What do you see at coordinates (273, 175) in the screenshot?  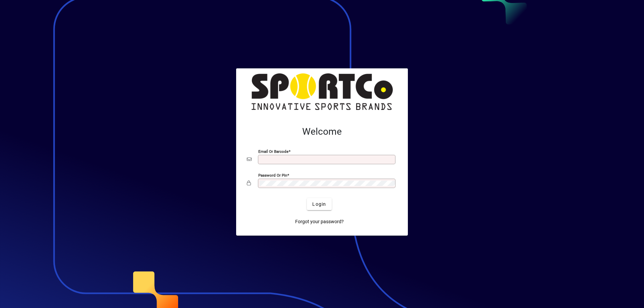 I see `mat-label: Password or Pin` at bounding box center [273, 175].